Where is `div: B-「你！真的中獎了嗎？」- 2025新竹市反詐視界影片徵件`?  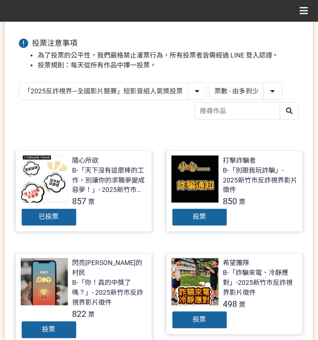
div: B-「你！真的中獎了嗎？」- 2025新竹市反詐視界影片徵件 is located at coordinates (110, 293).